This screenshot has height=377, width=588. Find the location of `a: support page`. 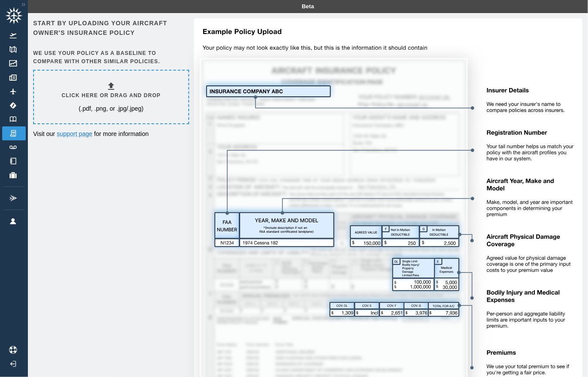

a: support page is located at coordinates (75, 134).